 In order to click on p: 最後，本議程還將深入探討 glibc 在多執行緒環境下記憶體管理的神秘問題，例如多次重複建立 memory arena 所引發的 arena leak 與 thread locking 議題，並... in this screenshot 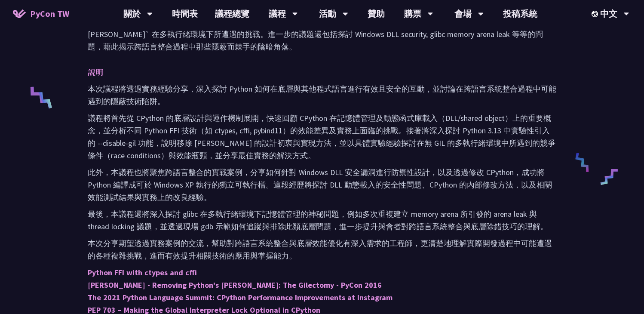, I will do `click(322, 220)`.